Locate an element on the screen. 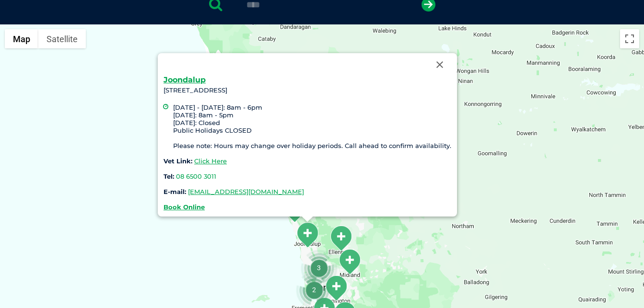  a: Book Online is located at coordinates (184, 207).